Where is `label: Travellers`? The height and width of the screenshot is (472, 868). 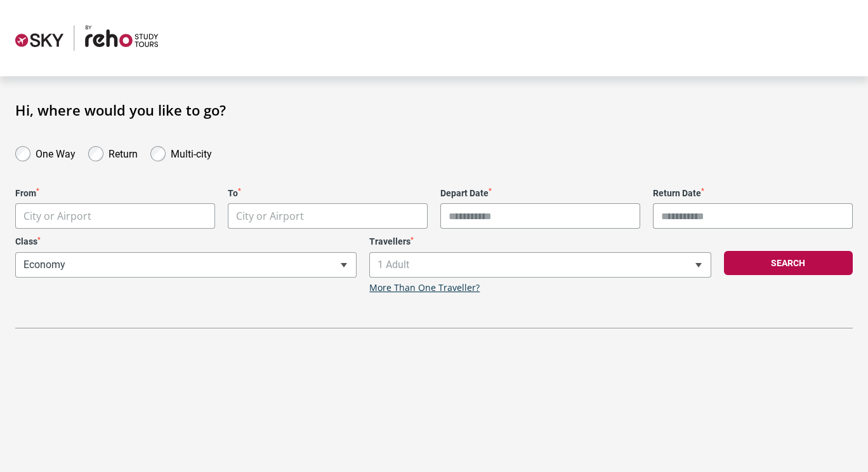 label: Travellers is located at coordinates (540, 241).